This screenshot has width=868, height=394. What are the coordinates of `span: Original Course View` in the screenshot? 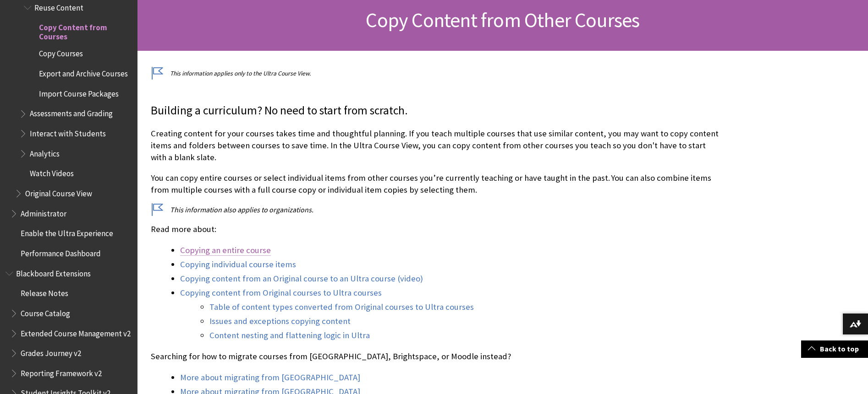 It's located at (59, 192).